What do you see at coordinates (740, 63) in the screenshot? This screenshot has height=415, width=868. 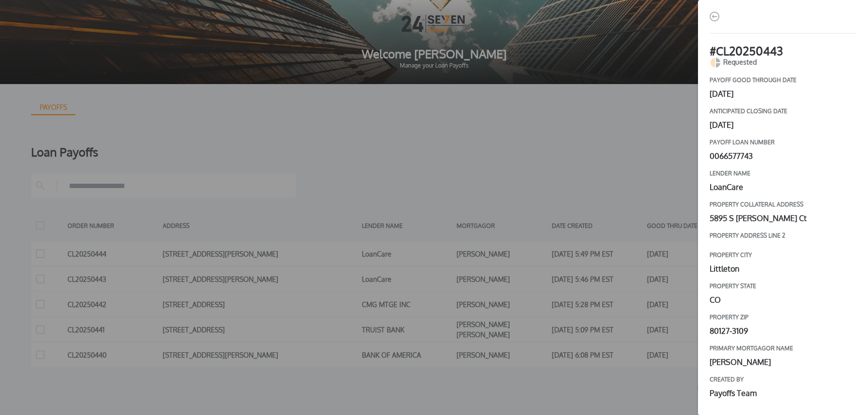 I see `span: Requested` at bounding box center [740, 63].